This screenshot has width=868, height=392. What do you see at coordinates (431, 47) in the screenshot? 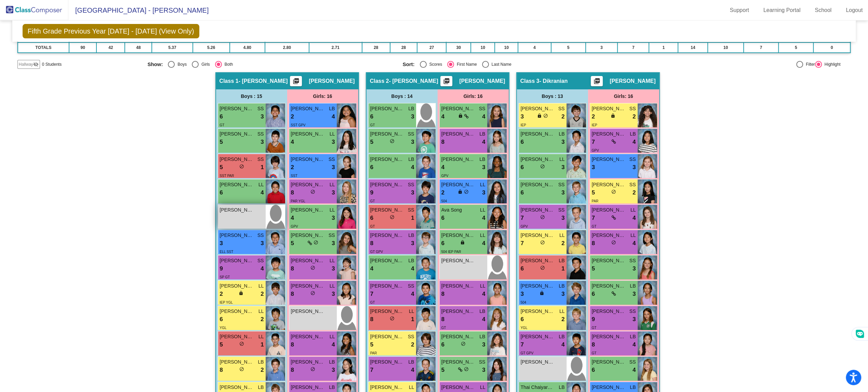
I see `td: 27` at bounding box center [431, 47].